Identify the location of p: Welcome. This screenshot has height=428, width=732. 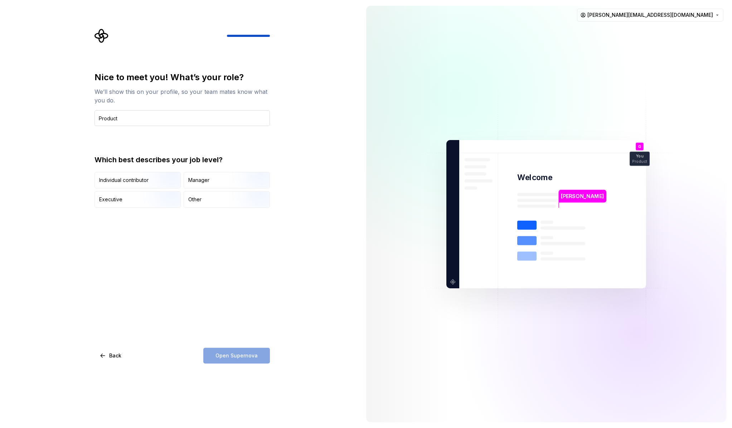
(535, 177).